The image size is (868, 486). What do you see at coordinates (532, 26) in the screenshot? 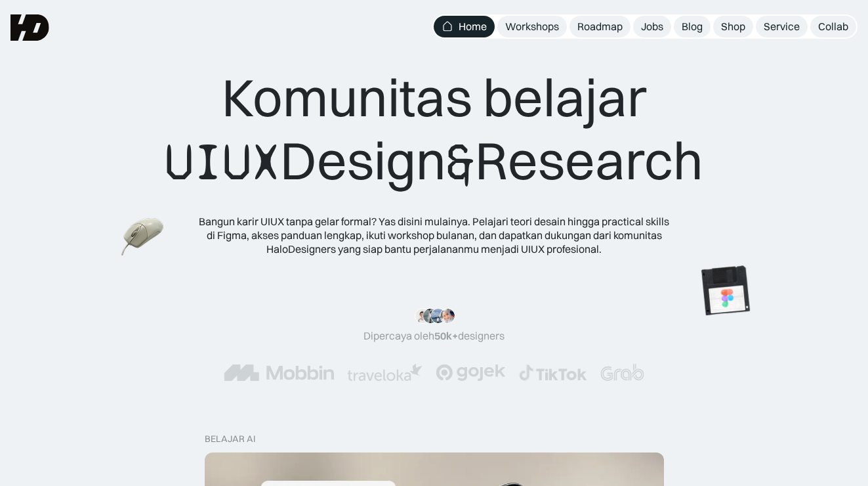
I see `a: Workshops` at bounding box center [532, 26].